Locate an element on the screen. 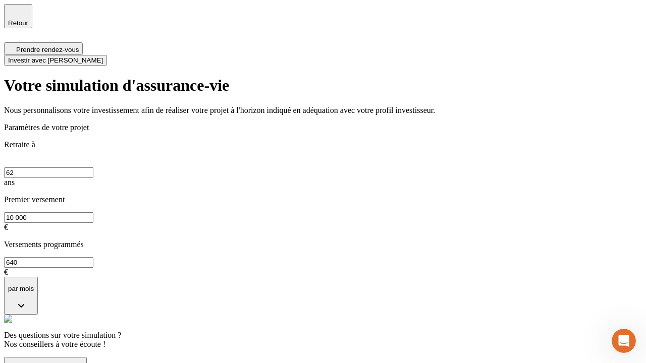  p: par mois is located at coordinates (21, 289).